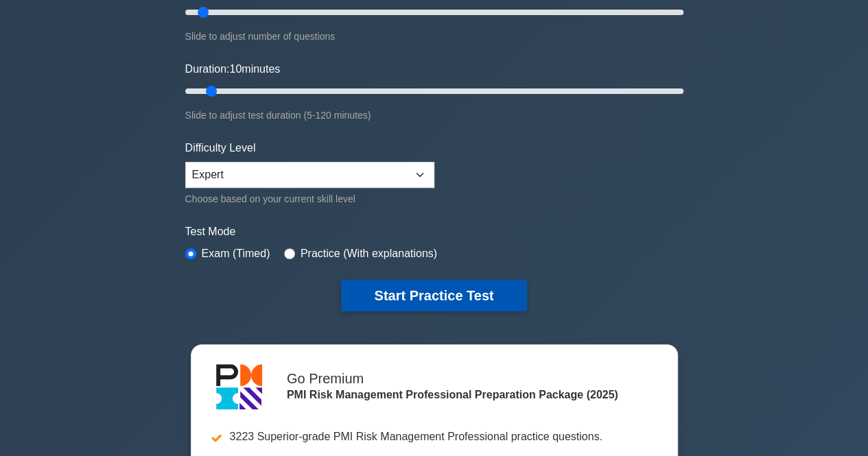 The width and height of the screenshot is (868, 456). Describe the element at coordinates (434, 115) in the screenshot. I see `div: Slide to adjust test duration (5-120 minutes)` at that location.